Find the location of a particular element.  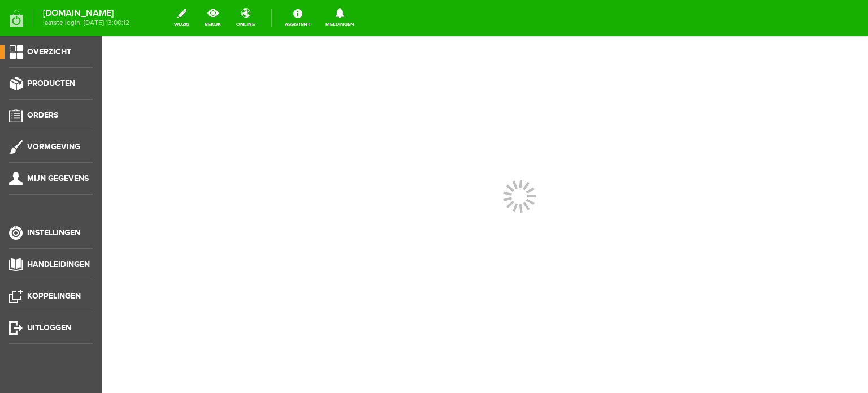

a: bekijk is located at coordinates (212, 18).